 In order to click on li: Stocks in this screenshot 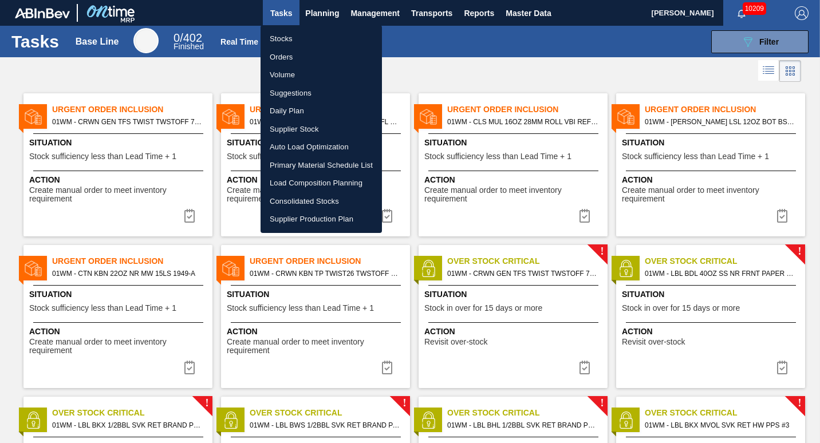, I will do `click(321, 39)`.